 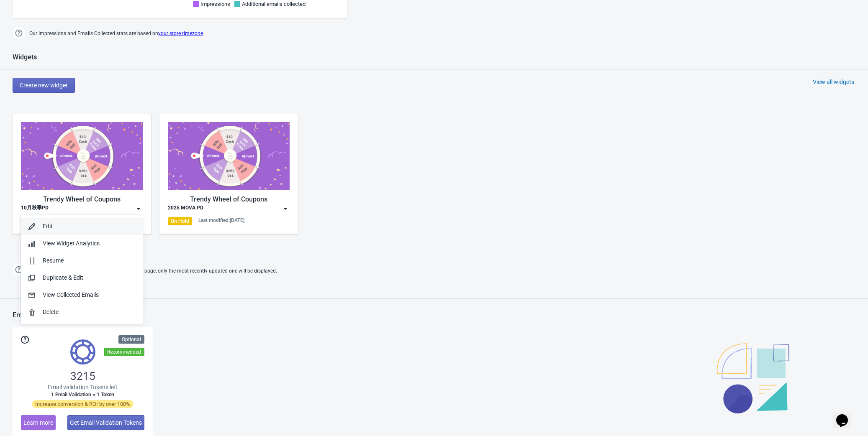 I want to click on span: Our Impressions and Emails Collected stats are based on ., so click(x=117, y=33).